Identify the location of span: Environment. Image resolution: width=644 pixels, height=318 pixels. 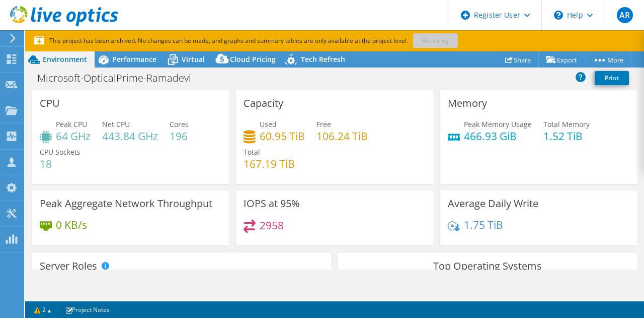
(65, 59).